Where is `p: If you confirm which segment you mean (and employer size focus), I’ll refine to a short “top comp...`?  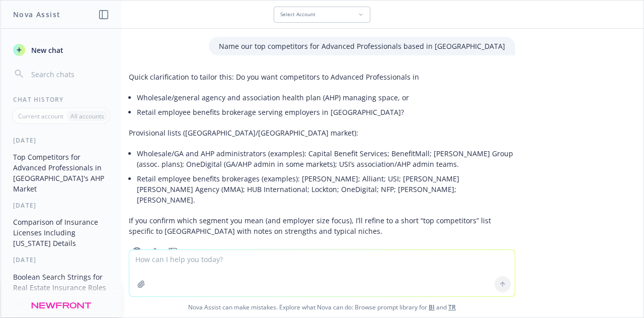 p: If you confirm which segment you mean (and employer size focus), I’ll refine to a short “top comp... is located at coordinates (322, 226).